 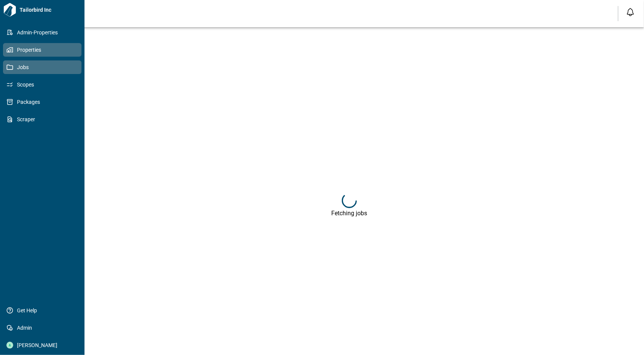 What do you see at coordinates (44, 50) in the screenshot?
I see `span: Properties` at bounding box center [44, 50].